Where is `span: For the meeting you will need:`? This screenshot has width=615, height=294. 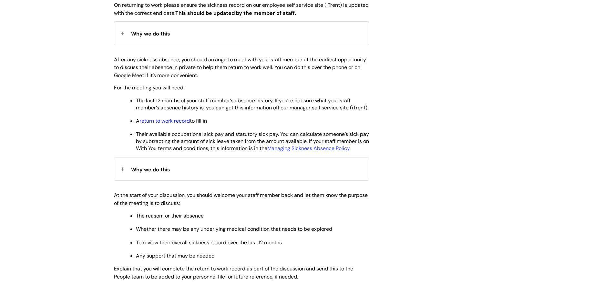 span: For the meeting you will need: is located at coordinates (149, 88).